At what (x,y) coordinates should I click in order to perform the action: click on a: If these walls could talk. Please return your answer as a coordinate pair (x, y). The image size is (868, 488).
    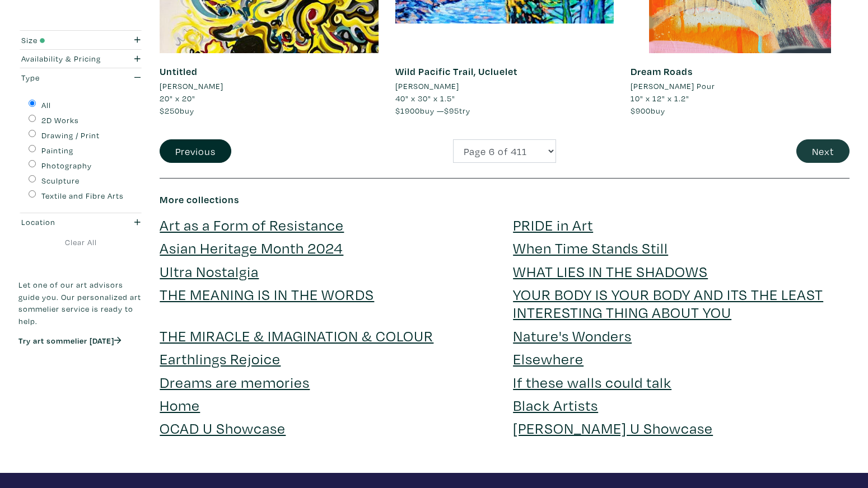
    Looking at the image, I should click on (592, 382).